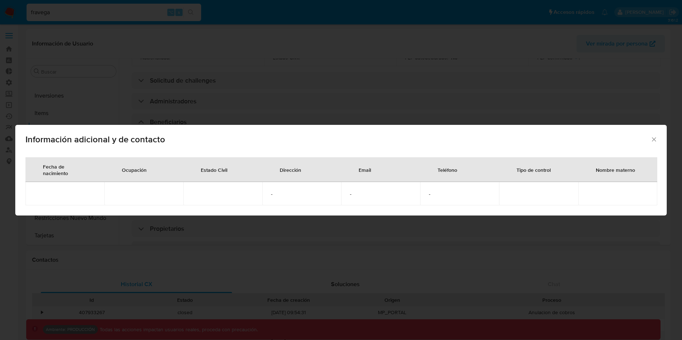 The width and height of the screenshot is (682, 340). I want to click on button: Cerrar, so click(653, 139).